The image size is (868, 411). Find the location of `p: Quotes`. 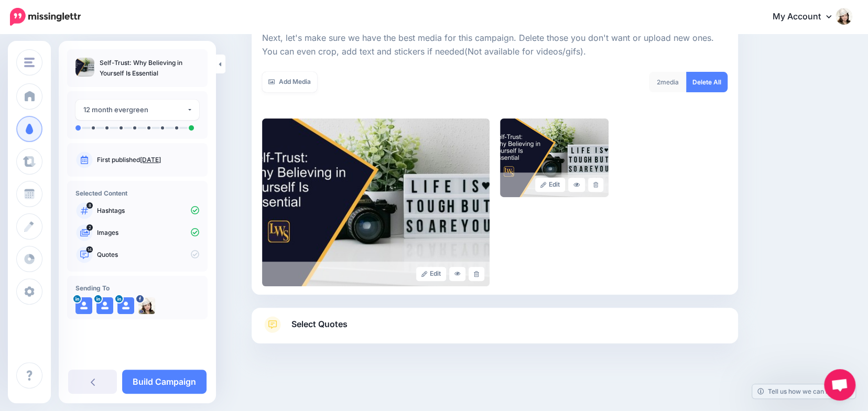

p: Quotes is located at coordinates (148, 255).